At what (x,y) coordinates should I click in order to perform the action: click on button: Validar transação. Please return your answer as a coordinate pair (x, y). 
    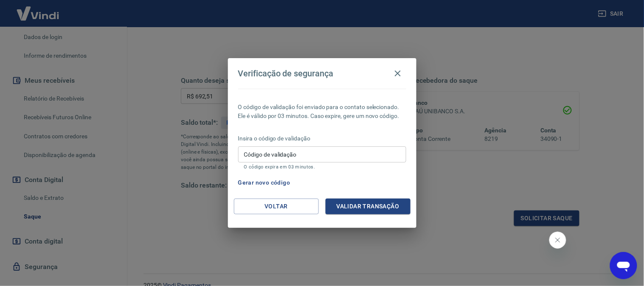
    Looking at the image, I should click on (368, 206).